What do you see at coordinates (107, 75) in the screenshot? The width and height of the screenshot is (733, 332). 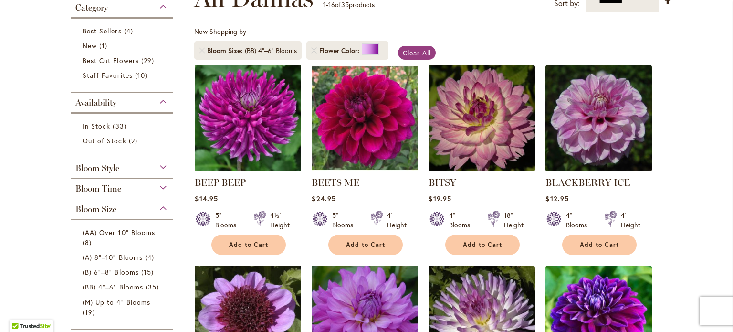 I see `span: Staff Favorites` at bounding box center [107, 75].